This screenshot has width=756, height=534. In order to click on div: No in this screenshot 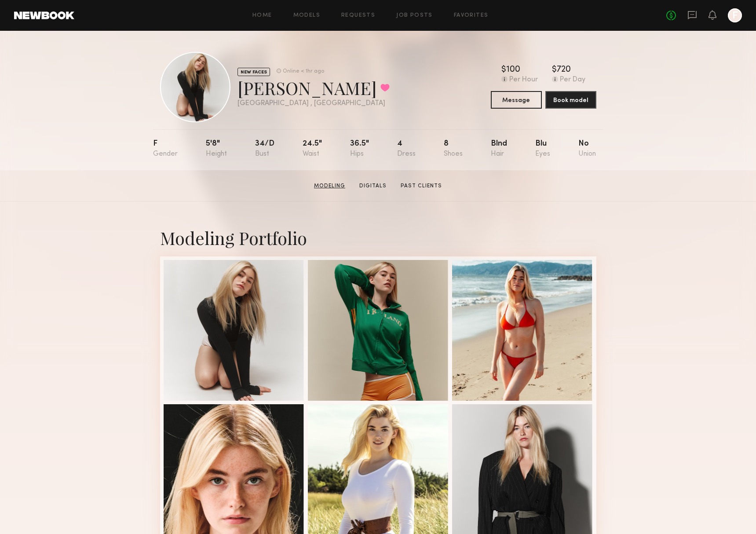, I will do `click(587, 149)`.